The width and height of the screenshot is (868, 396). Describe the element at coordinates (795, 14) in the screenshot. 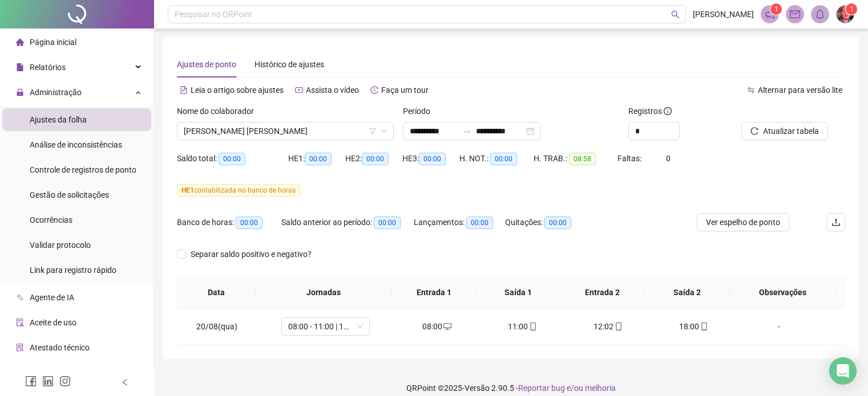

I see `span: mail` at that location.